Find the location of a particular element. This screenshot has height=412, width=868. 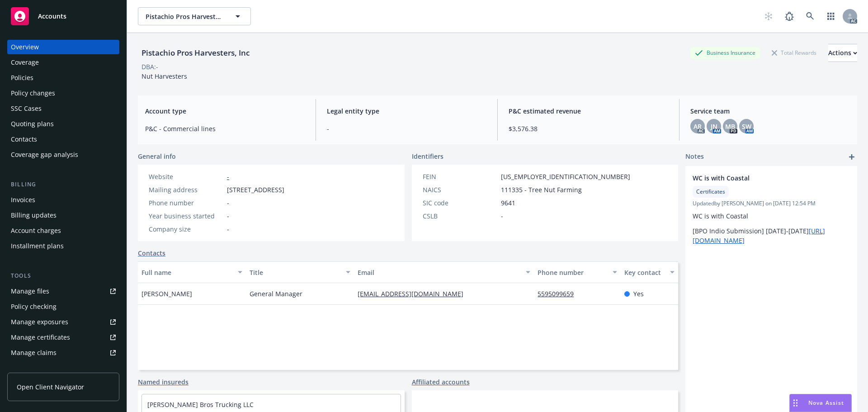

button: Pistachio Pros Harvesters, Inc is located at coordinates (194, 16).